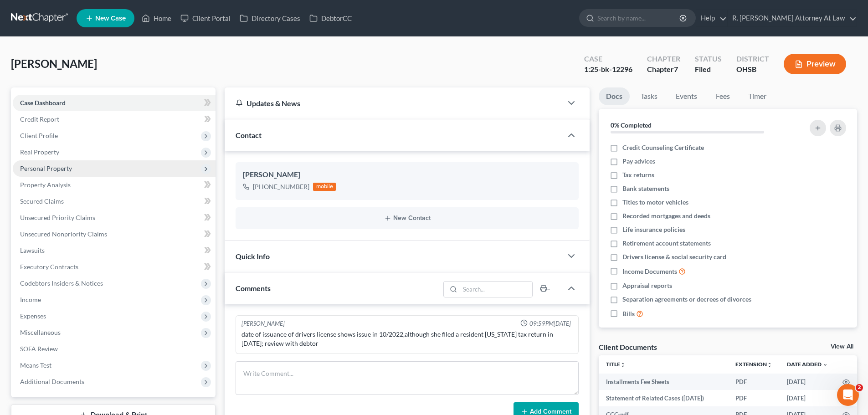 This screenshot has width=868, height=415. What do you see at coordinates (114, 267) in the screenshot?
I see `a: Executory Contracts` at bounding box center [114, 267].